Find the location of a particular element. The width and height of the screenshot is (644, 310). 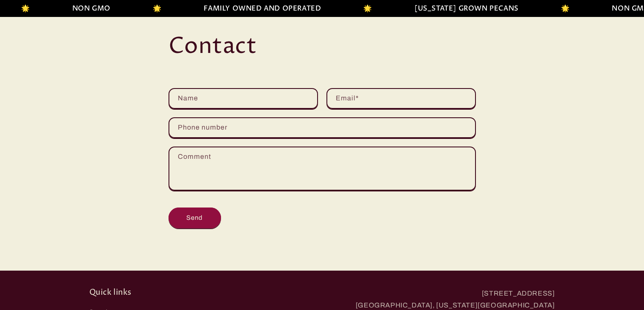

li: FAMILY OWNED AND OPERATED is located at coordinates (261, 8).